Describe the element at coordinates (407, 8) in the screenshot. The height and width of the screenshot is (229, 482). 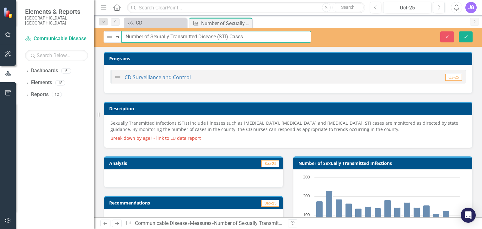
I see `button: Oct-25` at that location.